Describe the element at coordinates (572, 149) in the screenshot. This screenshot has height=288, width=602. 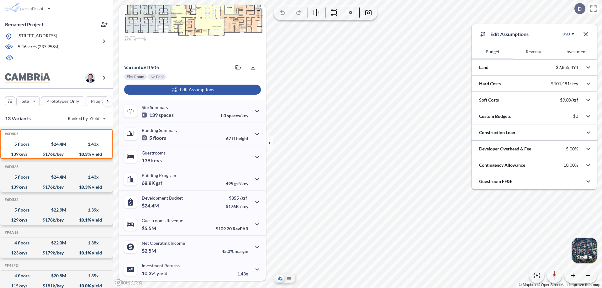
I see `p: 5.00%` at that location.